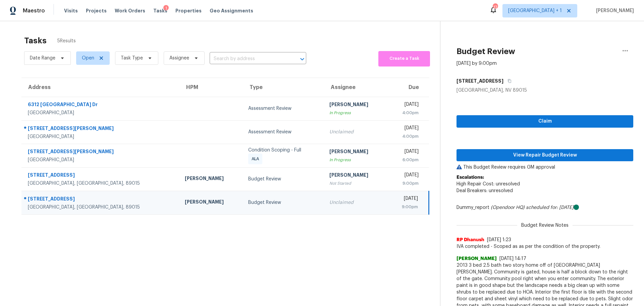  What do you see at coordinates (545, 155) in the screenshot?
I see `span: View Repair Budget Review` at bounding box center [545, 155].